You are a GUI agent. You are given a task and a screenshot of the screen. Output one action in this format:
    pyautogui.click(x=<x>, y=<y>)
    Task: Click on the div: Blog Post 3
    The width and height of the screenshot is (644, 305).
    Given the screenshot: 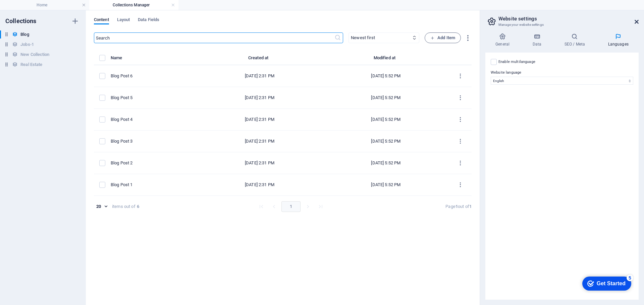 What is the action you would take?
    pyautogui.click(x=151, y=141)
    